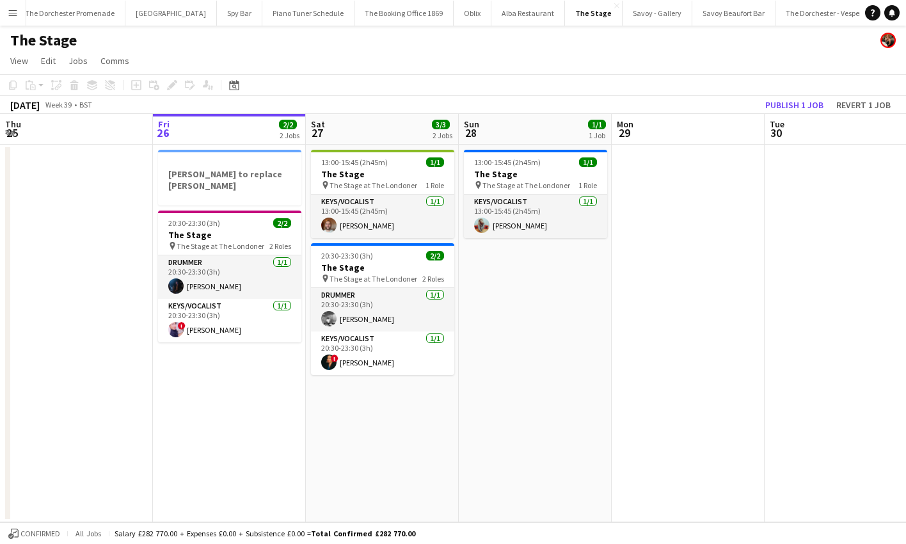 The width and height of the screenshot is (906, 544). Describe the element at coordinates (317, 132) in the screenshot. I see `span: 27` at that location.